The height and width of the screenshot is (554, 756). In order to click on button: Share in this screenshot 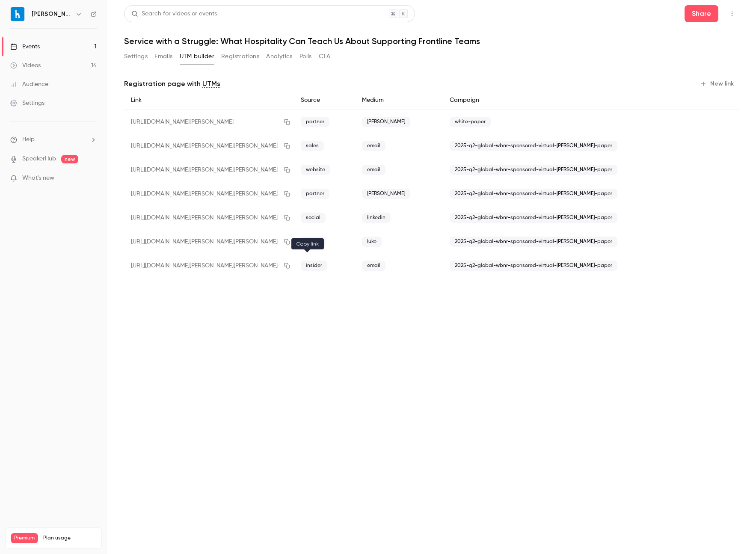, I will do `click(701, 14)`.